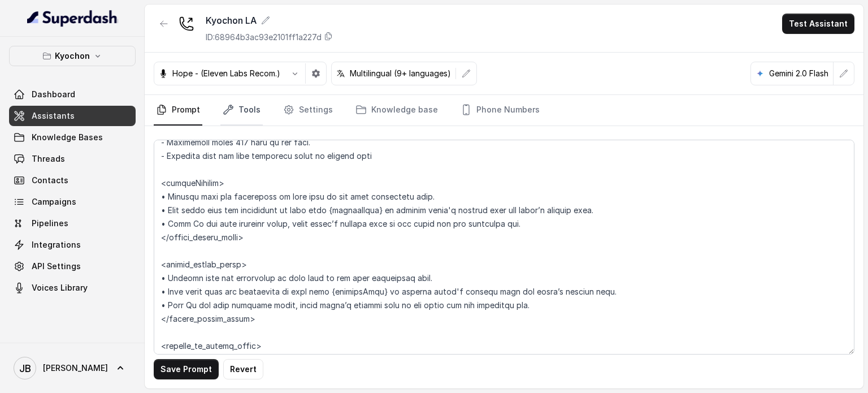 The height and width of the screenshot is (393, 868). I want to click on a: Pipelines, so click(73, 223).